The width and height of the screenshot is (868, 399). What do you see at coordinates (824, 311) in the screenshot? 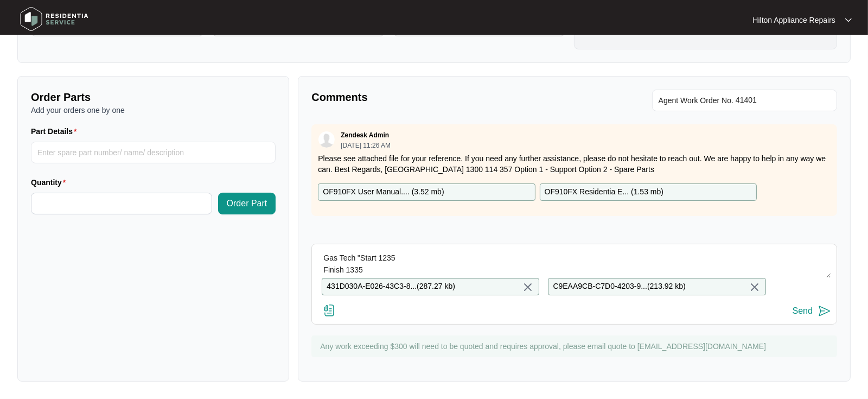
I see `img: send-icon.svg` at bounding box center [824, 311].